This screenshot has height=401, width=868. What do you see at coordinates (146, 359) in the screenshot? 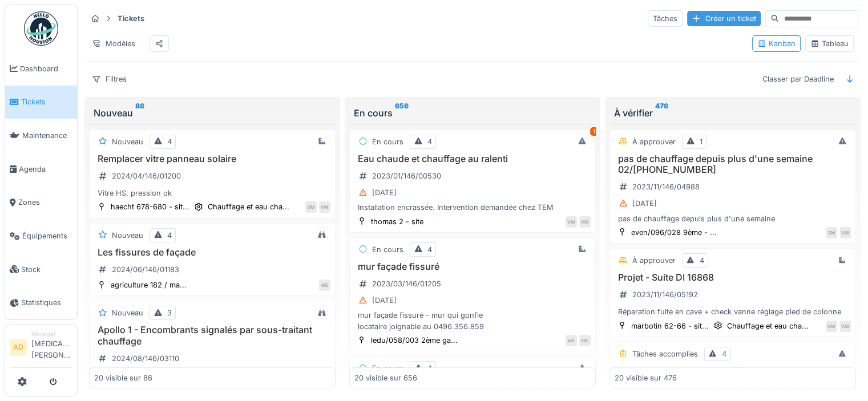
I see `div: 2024/08/146/03110` at bounding box center [146, 359].